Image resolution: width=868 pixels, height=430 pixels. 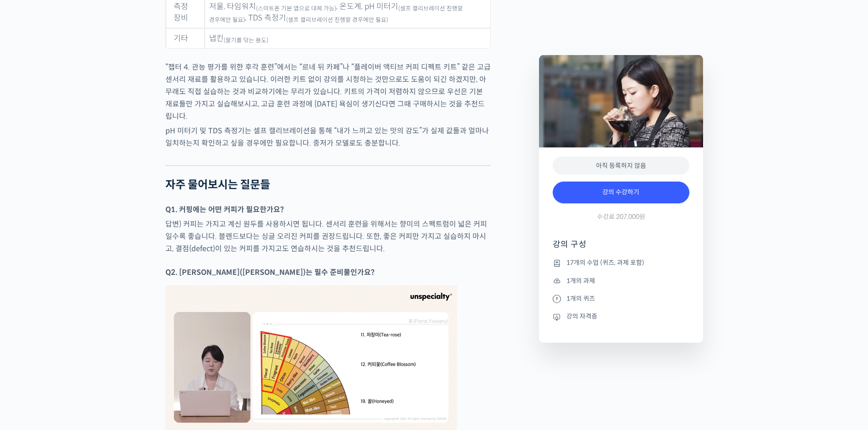 What do you see at coordinates (621, 192) in the screenshot?
I see `a: 강의 수강하기` at bounding box center [621, 192].